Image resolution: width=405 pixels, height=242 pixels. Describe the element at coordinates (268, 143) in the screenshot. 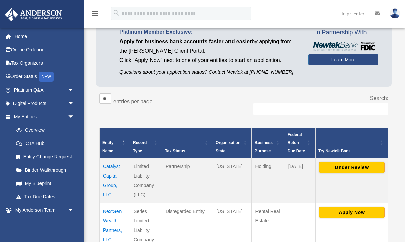

I see `th: Business Purpose: Activate to sort` at that location.